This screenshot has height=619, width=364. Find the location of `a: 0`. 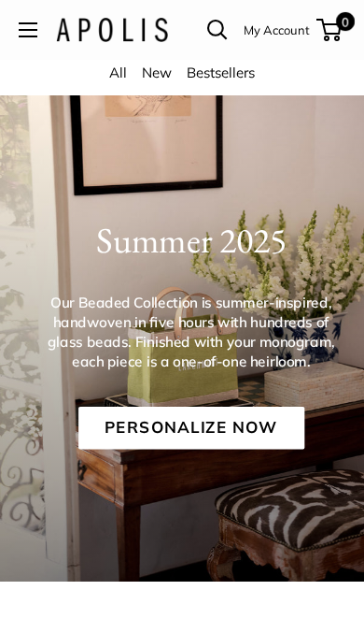

a: 0 is located at coordinates (329, 30).